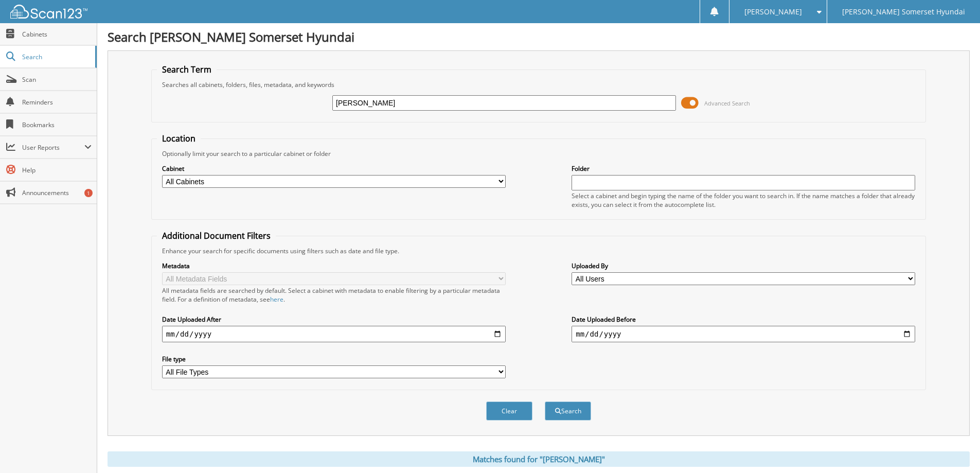  What do you see at coordinates (277, 299) in the screenshot?
I see `a: here` at bounding box center [277, 299].